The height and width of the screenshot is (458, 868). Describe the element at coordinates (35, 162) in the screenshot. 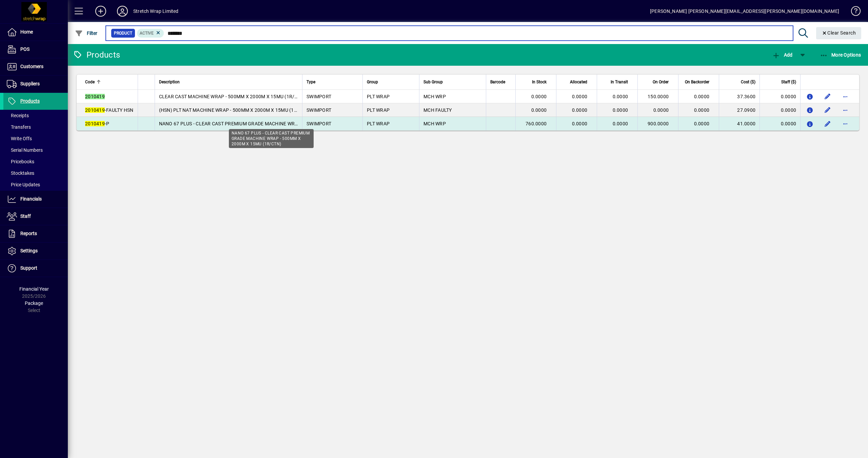

I see `a: Pricebooks` at that location.